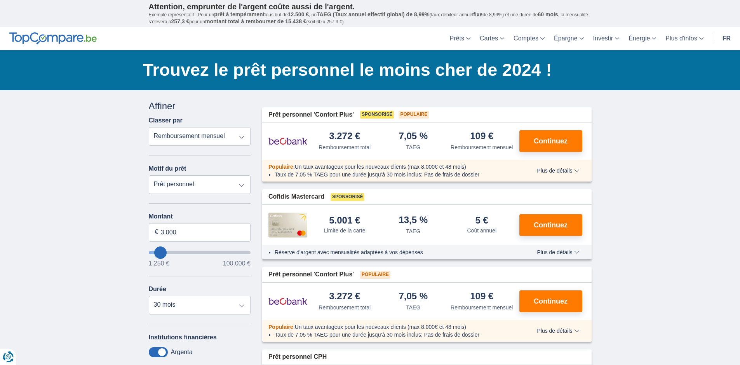 The width and height of the screenshot is (740, 365). What do you see at coordinates (345, 230) in the screenshot?
I see `div: Limite de la carte` at bounding box center [345, 230].